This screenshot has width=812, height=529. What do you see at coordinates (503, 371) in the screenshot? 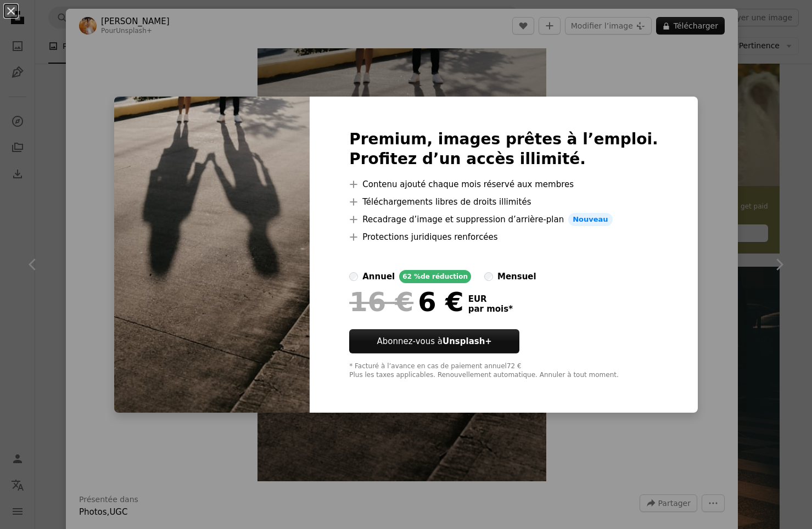
I see `div: * Facturé à l’avance en cas de paiement annuel 72 € Plus les taxes applicables. Renouvellement au...` at bounding box center [503, 371].